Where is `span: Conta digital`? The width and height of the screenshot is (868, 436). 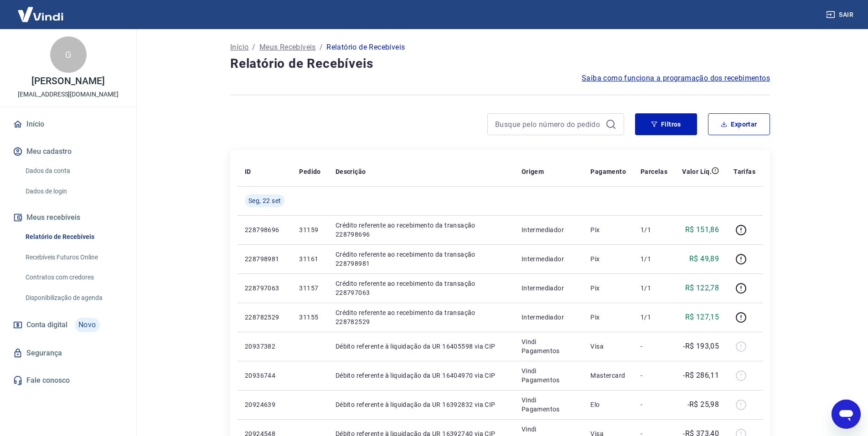
span: Conta digital is located at coordinates (47, 325).